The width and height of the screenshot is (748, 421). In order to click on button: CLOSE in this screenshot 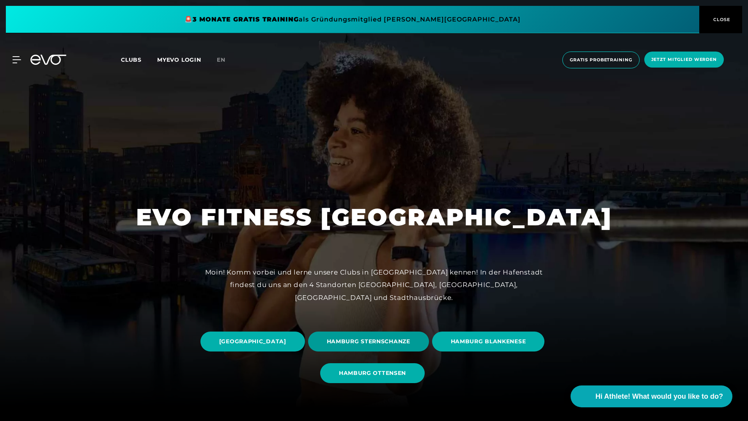, I will do `click(721, 20)`.